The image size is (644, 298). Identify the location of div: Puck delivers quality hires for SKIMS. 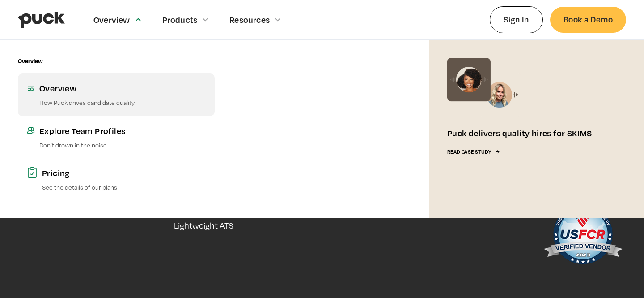
(520, 132).